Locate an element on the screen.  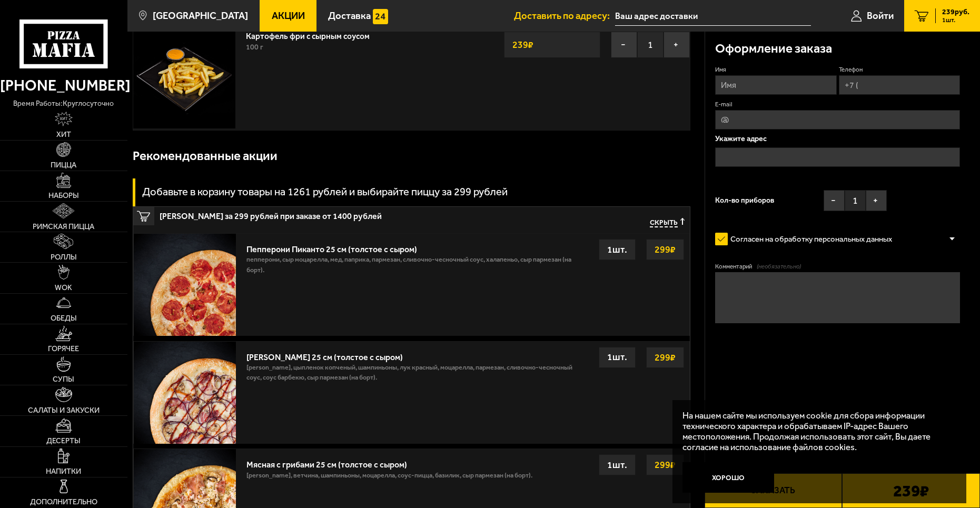
button: Скрыть is located at coordinates (667, 223).